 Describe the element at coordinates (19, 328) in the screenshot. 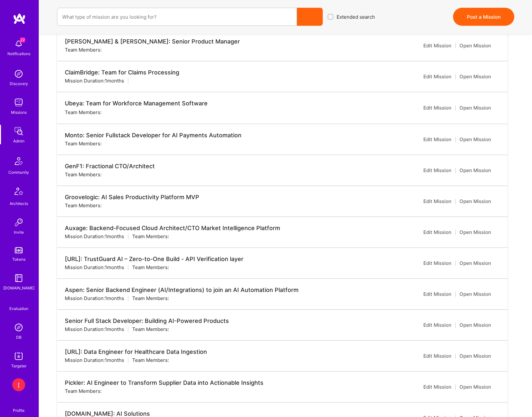

I see `img: Admin Search` at that location.